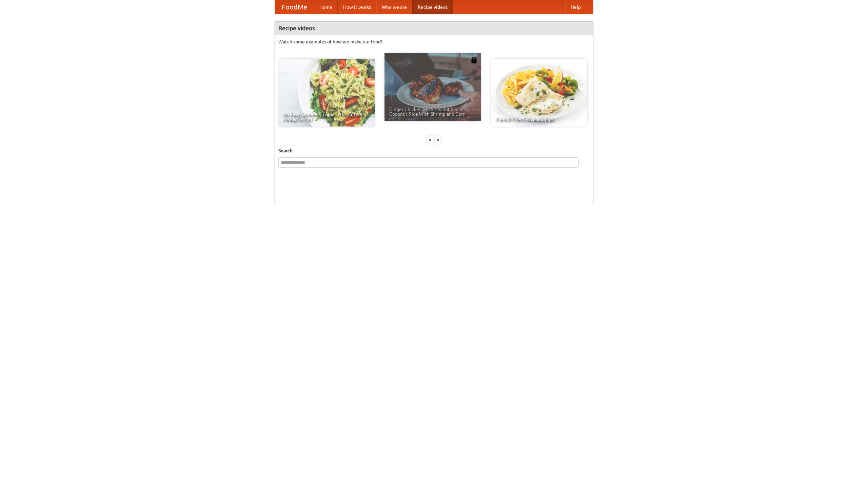 This screenshot has height=480, width=868. I want to click on a: FoodMe, so click(294, 7).